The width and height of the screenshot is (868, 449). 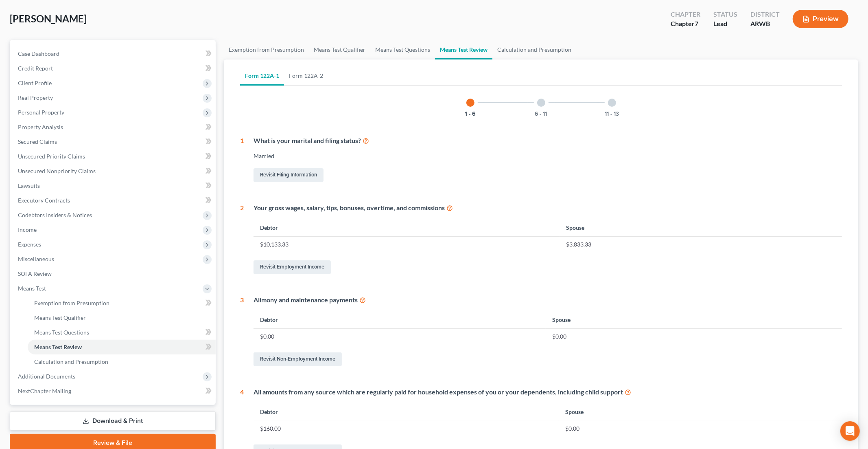 I want to click on span: Personal Property, so click(x=41, y=112).